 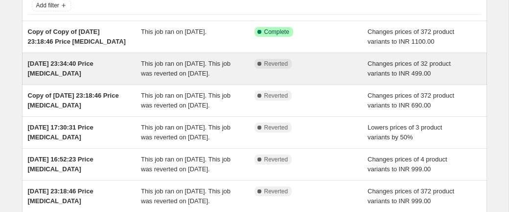 I want to click on span: Complete, so click(x=277, y=32).